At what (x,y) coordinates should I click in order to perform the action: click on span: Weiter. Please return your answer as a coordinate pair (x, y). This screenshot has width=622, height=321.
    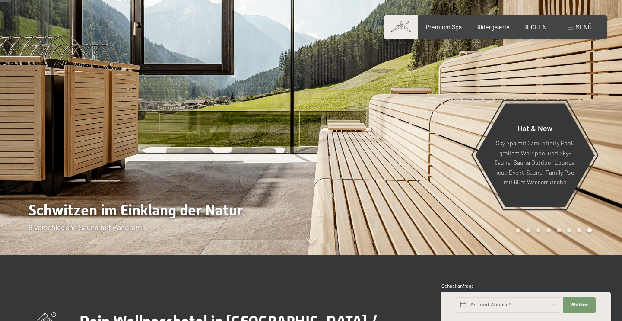
    Looking at the image, I should click on (579, 305).